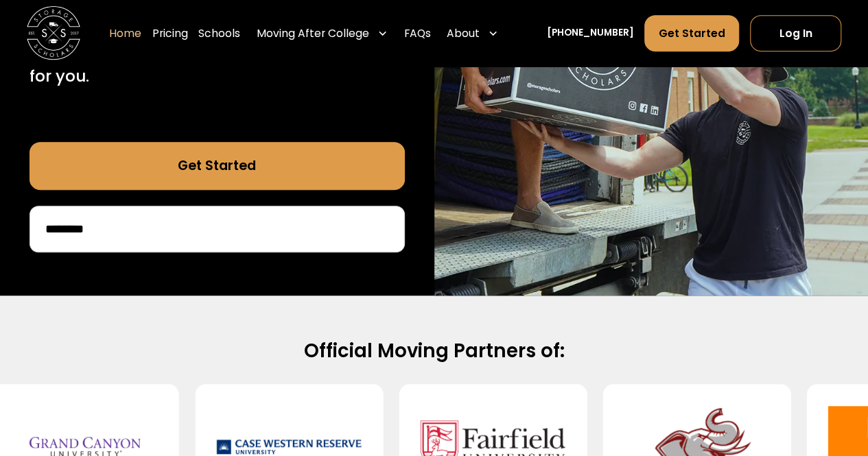 The width and height of the screenshot is (868, 456). Describe the element at coordinates (170, 34) in the screenshot. I see `a: Pricing` at that location.